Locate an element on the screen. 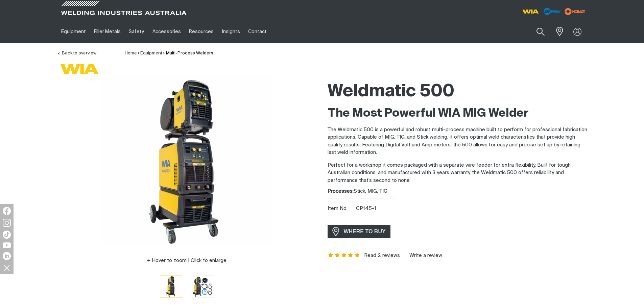  img: miller is located at coordinates (575, 12).